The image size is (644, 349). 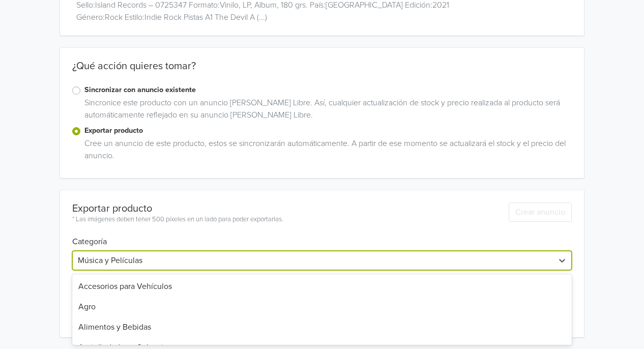 I want to click on button: Crear anuncio, so click(x=540, y=212).